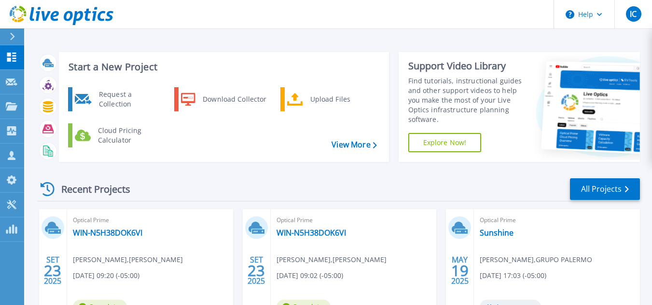  I want to click on a: Sunshine, so click(497, 233).